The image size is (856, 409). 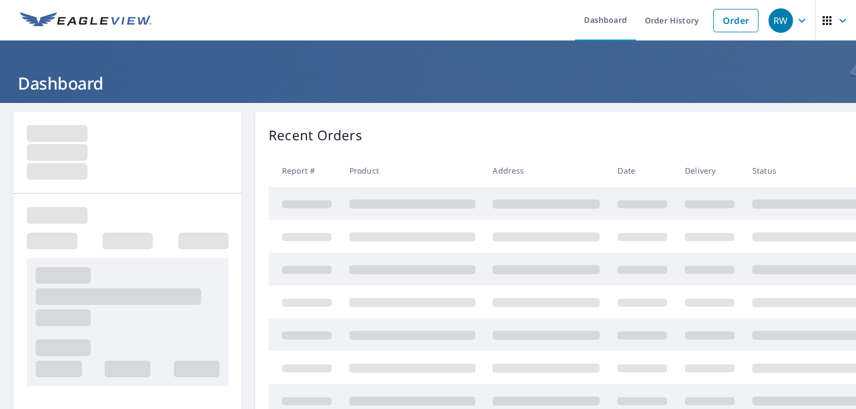 I want to click on th: Date, so click(x=642, y=170).